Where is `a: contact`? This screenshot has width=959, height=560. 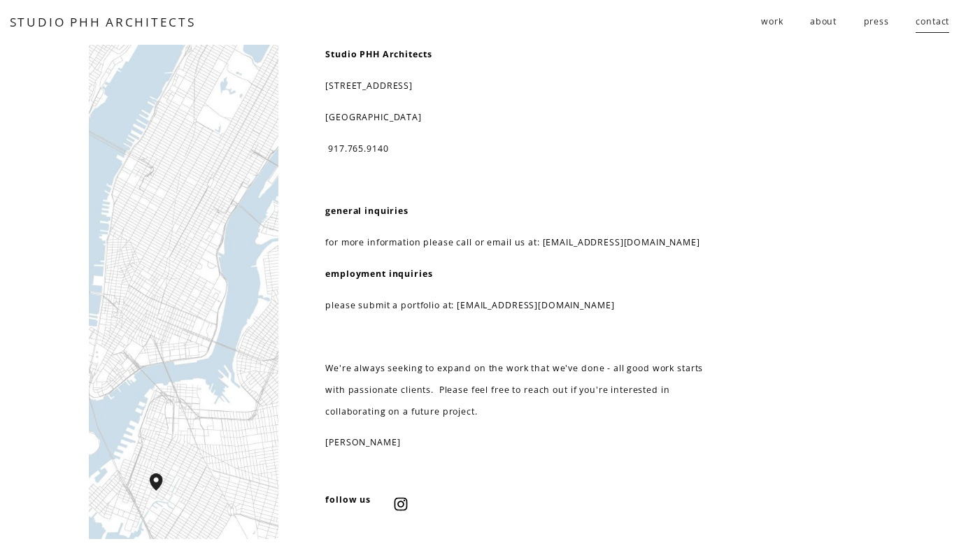 a: contact is located at coordinates (932, 22).